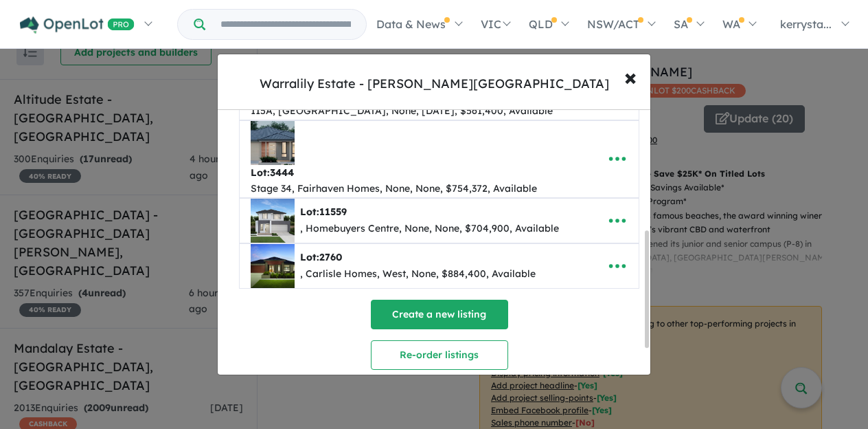 This screenshot has width=868, height=429. Describe the element at coordinates (331, 258) in the screenshot. I see `span: 2760` at that location.